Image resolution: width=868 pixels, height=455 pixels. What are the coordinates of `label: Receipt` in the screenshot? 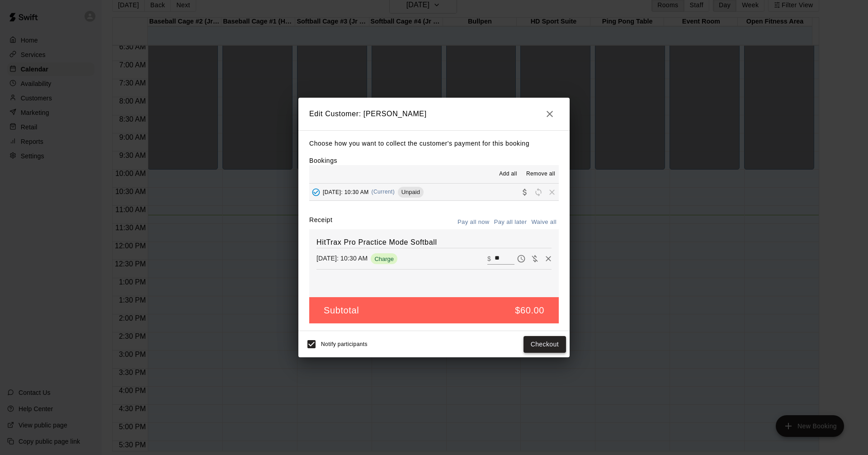 It's located at (321, 222).